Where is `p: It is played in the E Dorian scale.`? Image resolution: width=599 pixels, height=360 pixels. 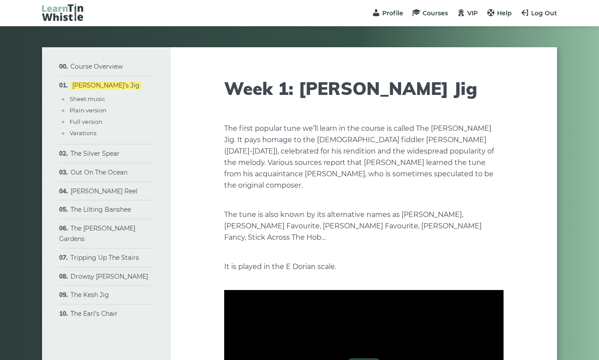 p: It is played in the E Dorian scale. is located at coordinates (364, 267).